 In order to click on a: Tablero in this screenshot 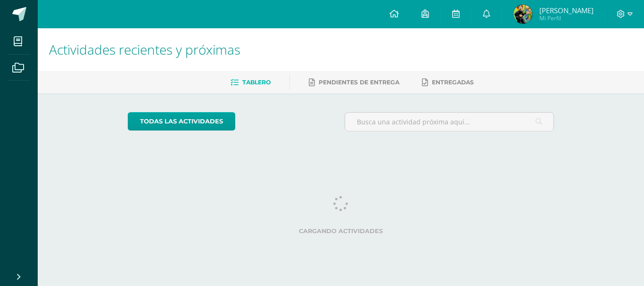, I will do `click(250, 82)`.